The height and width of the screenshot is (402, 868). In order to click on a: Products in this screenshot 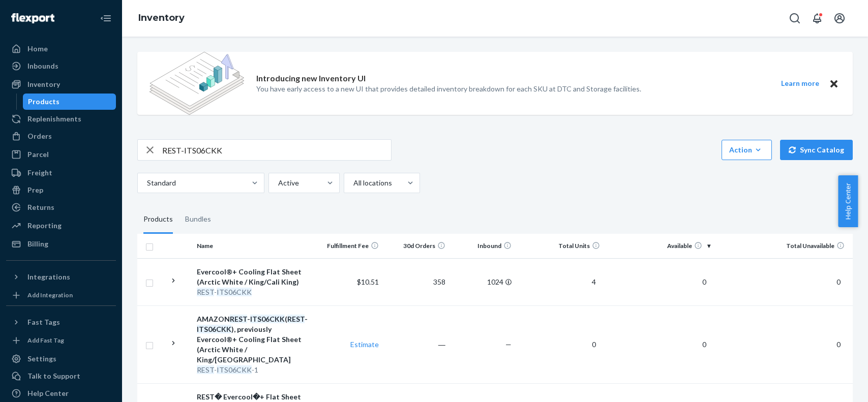, I will do `click(70, 101)`.